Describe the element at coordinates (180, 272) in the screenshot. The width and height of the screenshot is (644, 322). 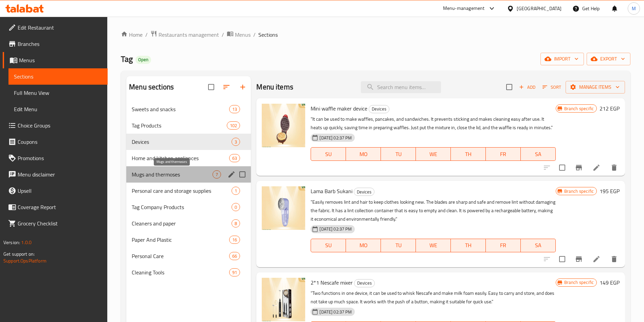
I see `span: Cleaning Tools` at that location.